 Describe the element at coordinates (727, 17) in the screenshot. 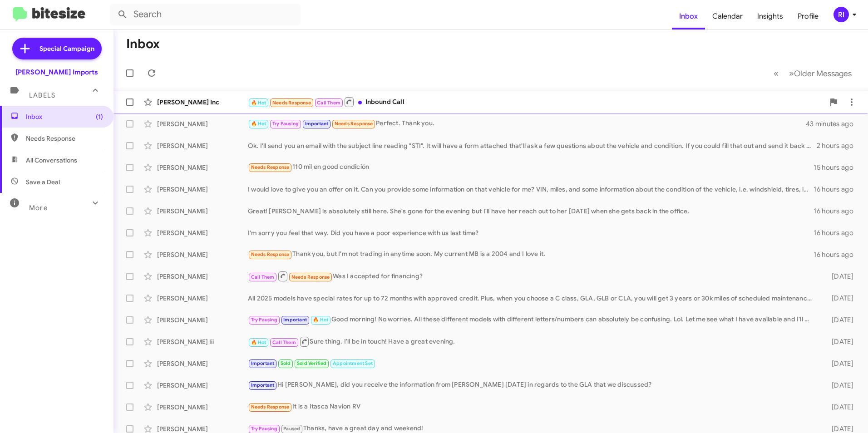

I see `span: Calendar` at that location.